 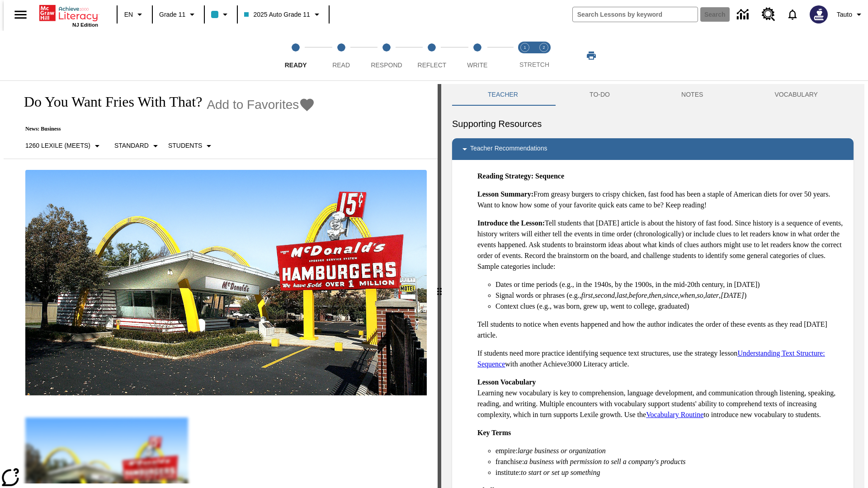 What do you see at coordinates (591, 56) in the screenshot?
I see `button: Print` at bounding box center [591, 56].